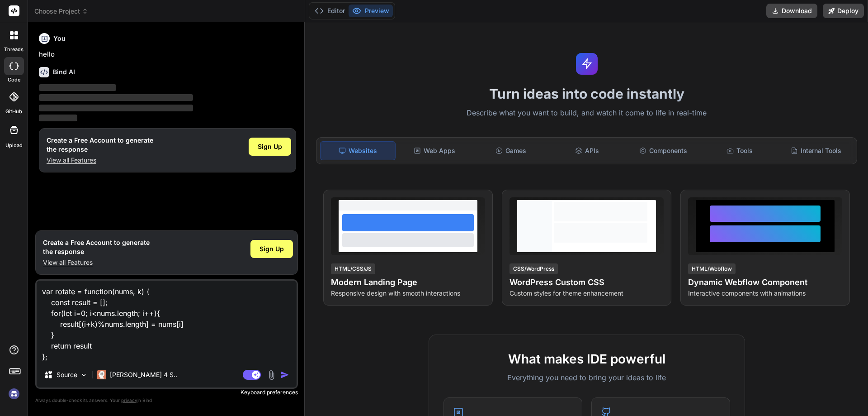 The height and width of the screenshot is (416, 868). I want to click on p: Always double-check its answers. Your in Bind, so click(166, 400).